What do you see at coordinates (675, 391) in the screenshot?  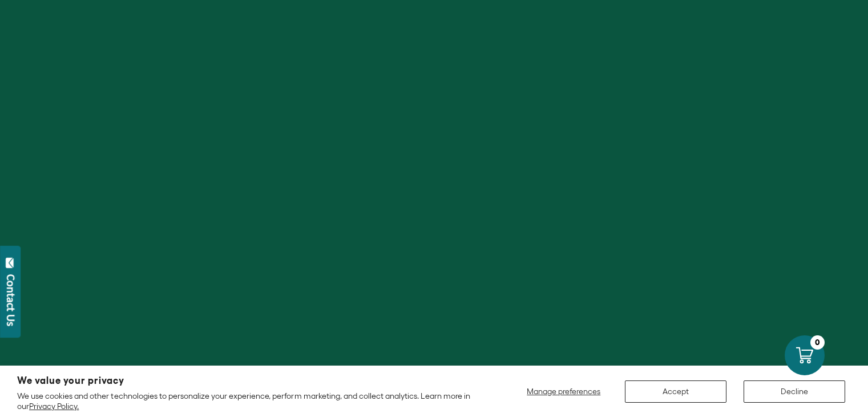 I see `button: Accept` at bounding box center [675, 391].